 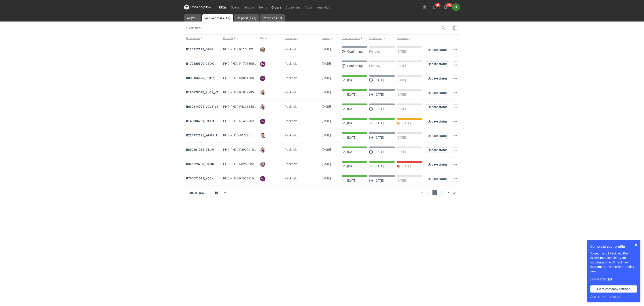 I want to click on a: R140386289_OXYH, so click(x=200, y=121).